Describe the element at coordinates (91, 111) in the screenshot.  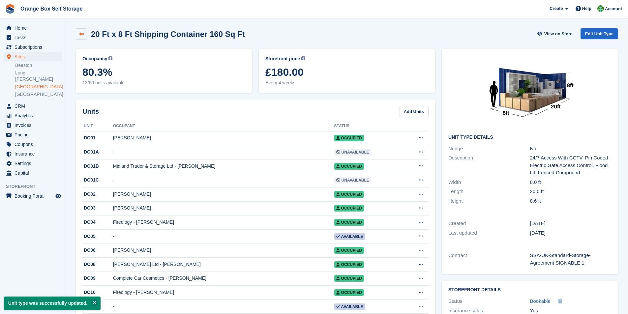
I see `h2: Units` at that location.